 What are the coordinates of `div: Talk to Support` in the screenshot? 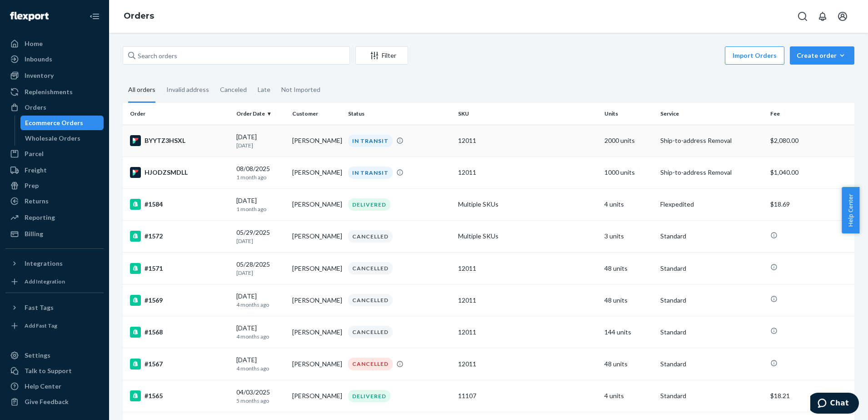 It's located at (48, 371).